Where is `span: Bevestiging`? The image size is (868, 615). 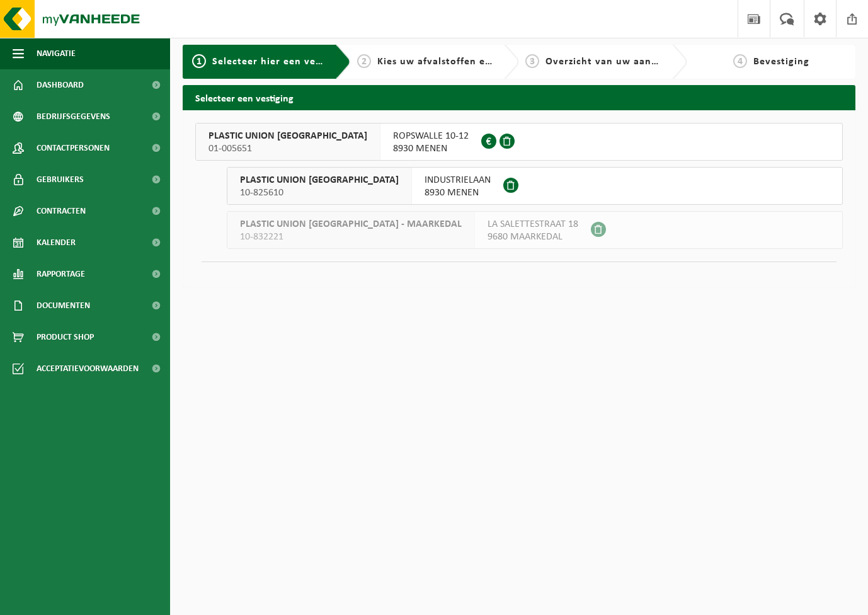
span: Bevestiging is located at coordinates (781, 62).